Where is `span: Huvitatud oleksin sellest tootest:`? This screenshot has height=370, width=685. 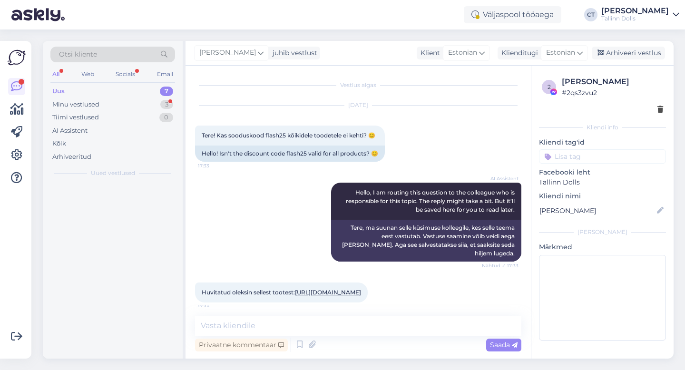
span: Huvitatud oleksin sellest tootest: is located at coordinates (281, 292).